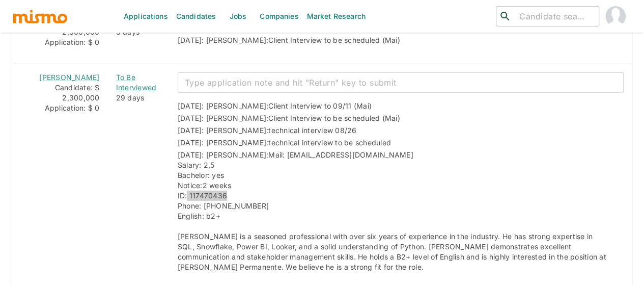 The height and width of the screenshot is (285, 644). Describe the element at coordinates (61, 93) in the screenshot. I see `div: Candidate: $ 2,300,000` at that location.